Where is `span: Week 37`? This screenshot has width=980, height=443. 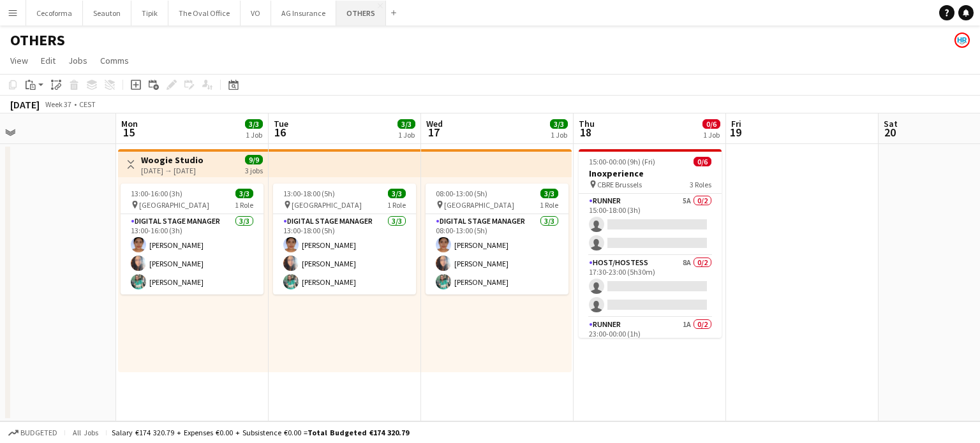
span: Week 37 is located at coordinates (58, 104).